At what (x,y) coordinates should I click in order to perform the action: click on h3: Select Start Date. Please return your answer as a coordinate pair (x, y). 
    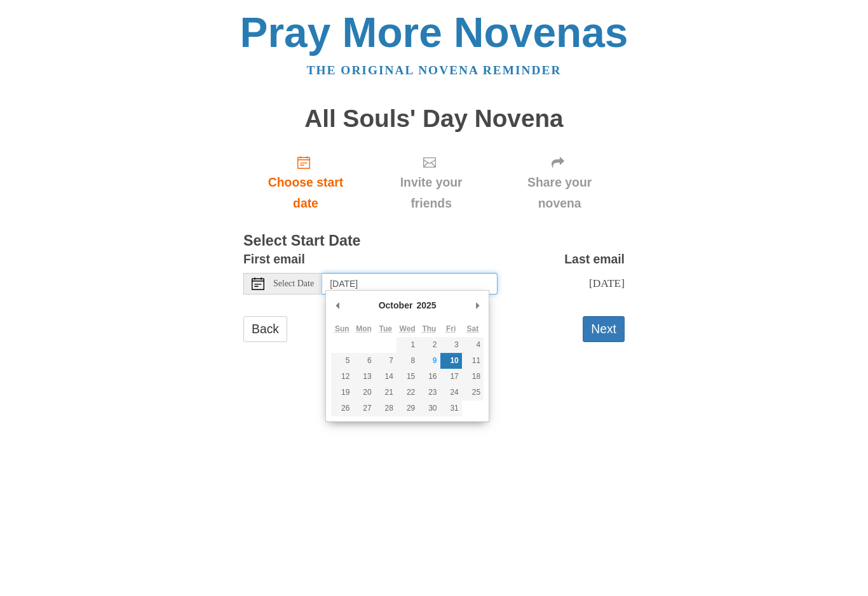
    Looking at the image, I should click on (434, 242).